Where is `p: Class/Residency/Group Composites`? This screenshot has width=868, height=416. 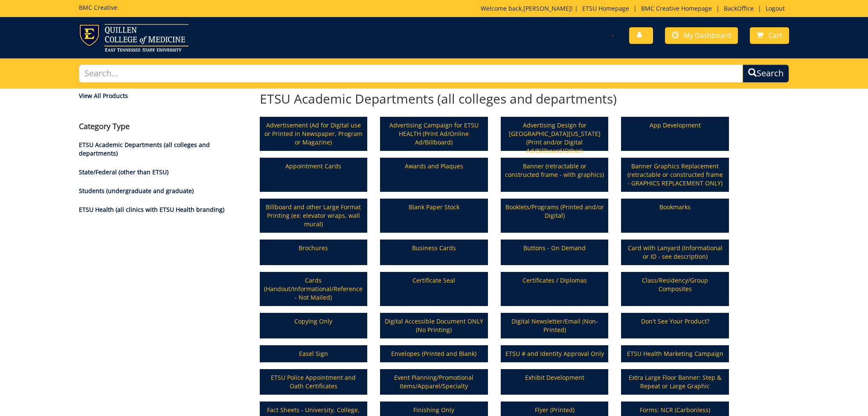
p: Class/Residency/Group Composites is located at coordinates (674, 289).